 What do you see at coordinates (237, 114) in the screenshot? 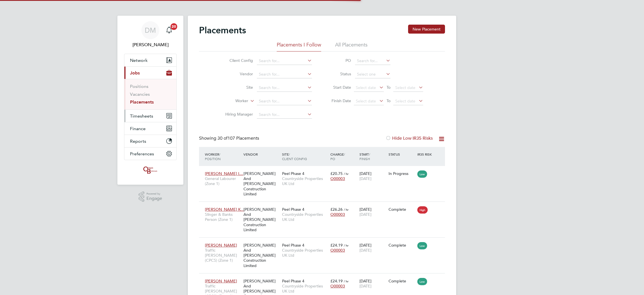
I see `label: Hiring Manager` at bounding box center [237, 114].